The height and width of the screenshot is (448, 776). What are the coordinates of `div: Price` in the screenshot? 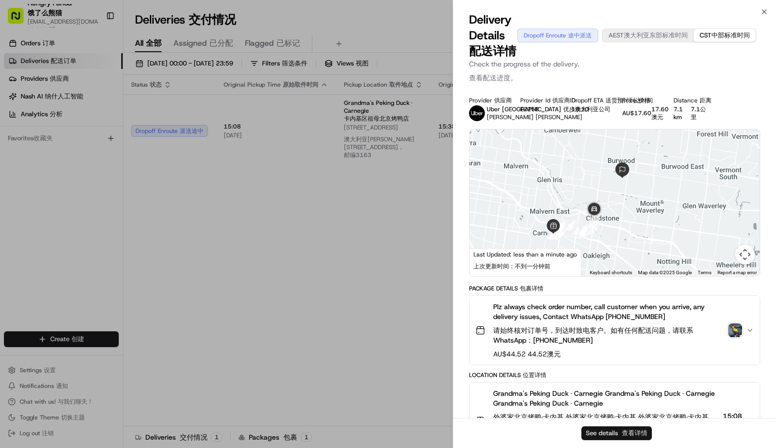 It's located at (640, 101).